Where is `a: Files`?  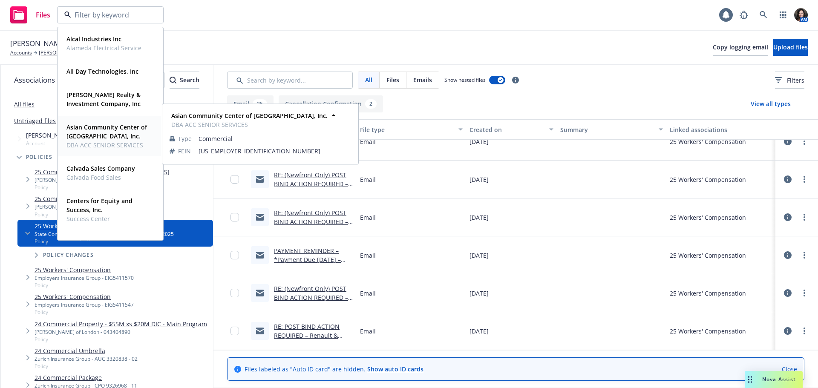 a: Files is located at coordinates (30, 15).